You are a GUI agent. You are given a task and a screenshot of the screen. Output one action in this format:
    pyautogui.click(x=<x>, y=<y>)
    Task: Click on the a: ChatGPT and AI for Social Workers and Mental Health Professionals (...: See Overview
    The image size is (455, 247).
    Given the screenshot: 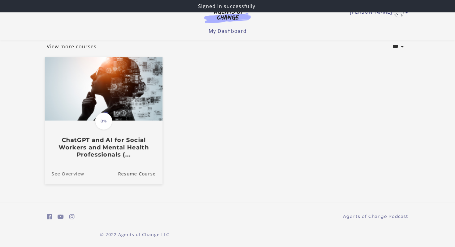 What is the action you would take?
    pyautogui.click(x=64, y=173)
    